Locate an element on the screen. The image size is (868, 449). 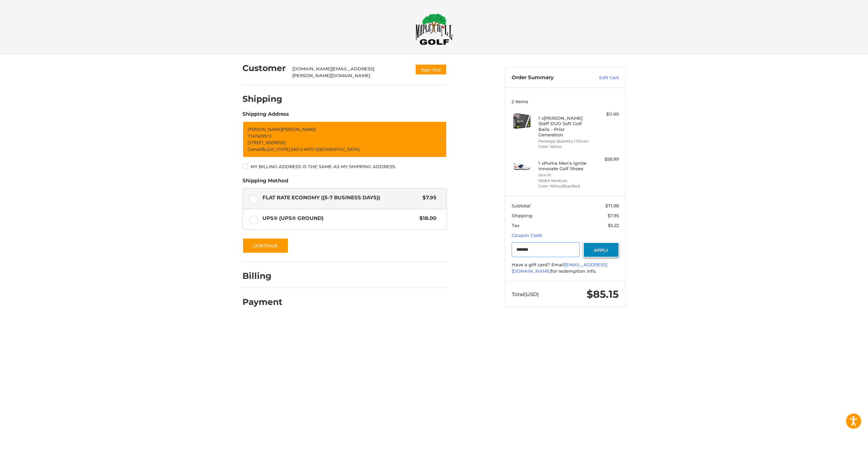
span: $5.22 is located at coordinates (613, 226).